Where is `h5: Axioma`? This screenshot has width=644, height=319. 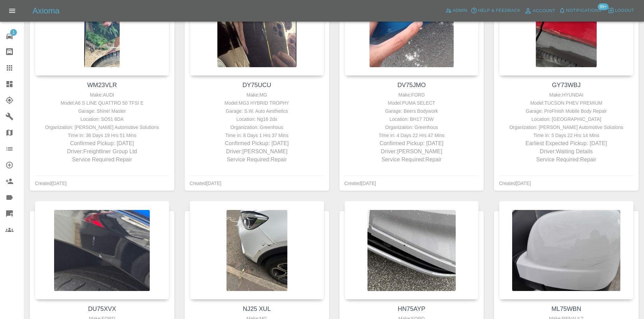
h5: Axioma is located at coordinates (46, 11).